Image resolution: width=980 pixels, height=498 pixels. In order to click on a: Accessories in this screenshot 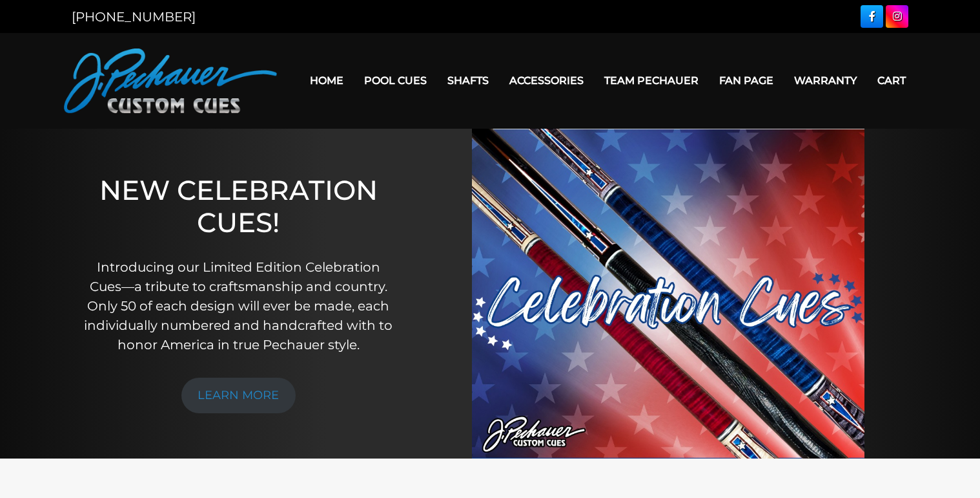, I will do `click(546, 80)`.